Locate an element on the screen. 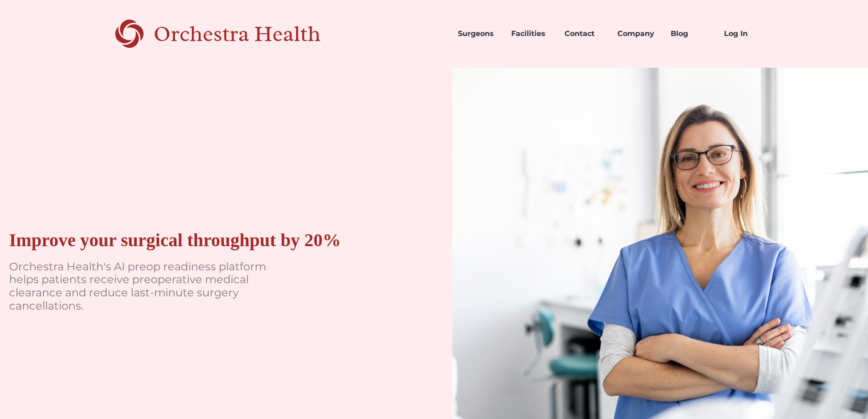 This screenshot has height=419, width=868. a: Facilities is located at coordinates (530, 34).